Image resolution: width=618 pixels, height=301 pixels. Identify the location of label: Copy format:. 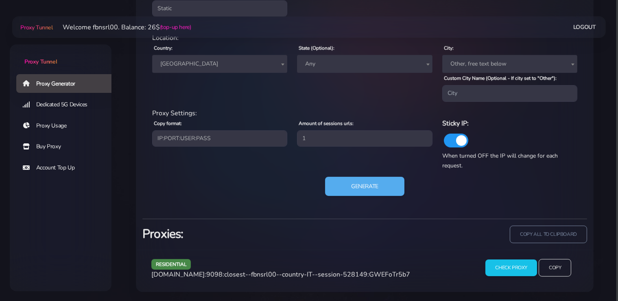
(168, 123).